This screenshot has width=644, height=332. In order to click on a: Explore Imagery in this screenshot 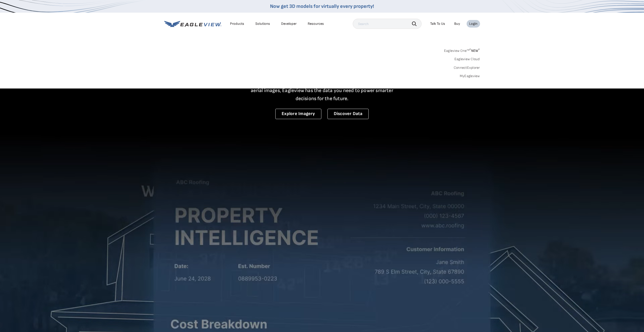, I will do `click(299, 114)`.